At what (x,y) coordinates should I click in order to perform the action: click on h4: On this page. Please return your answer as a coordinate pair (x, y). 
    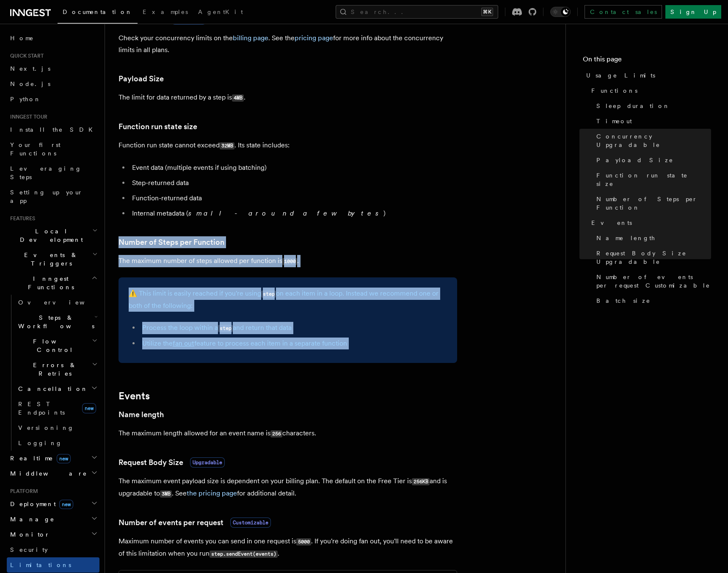
    Looking at the image, I should click on (647, 61).